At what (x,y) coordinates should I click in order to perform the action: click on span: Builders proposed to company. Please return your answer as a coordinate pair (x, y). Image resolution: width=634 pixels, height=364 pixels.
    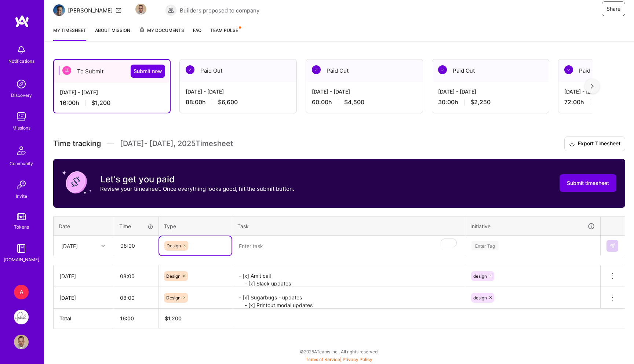
    Looking at the image, I should click on (219, 10).